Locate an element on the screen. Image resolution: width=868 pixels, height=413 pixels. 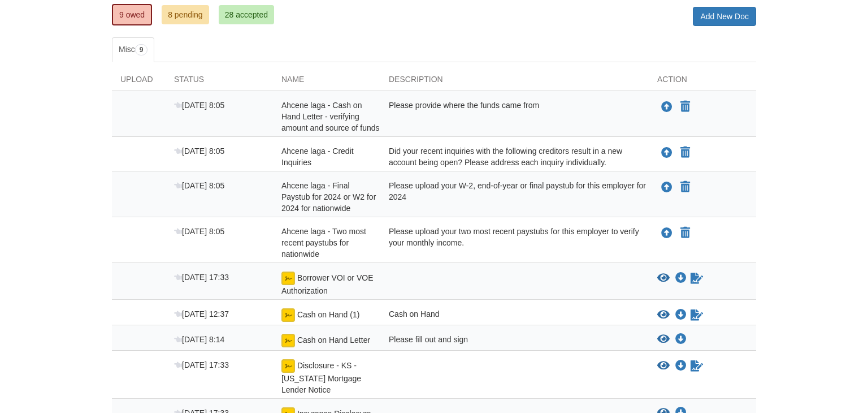
a: Download Cash on Hand Letter is located at coordinates (681, 339).